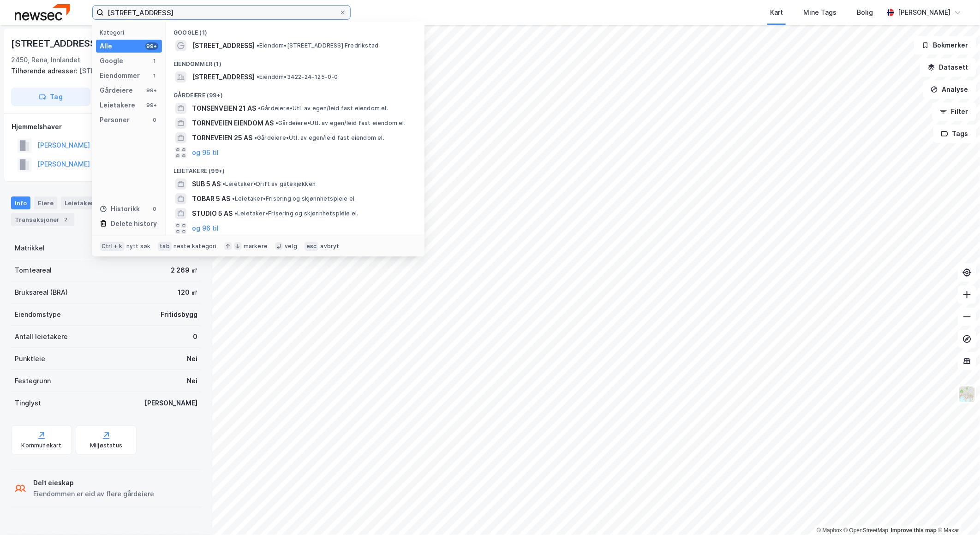 This screenshot has height=535, width=980. What do you see at coordinates (958, 513) in the screenshot?
I see `div: Kontrollprogram for chat` at bounding box center [958, 513].